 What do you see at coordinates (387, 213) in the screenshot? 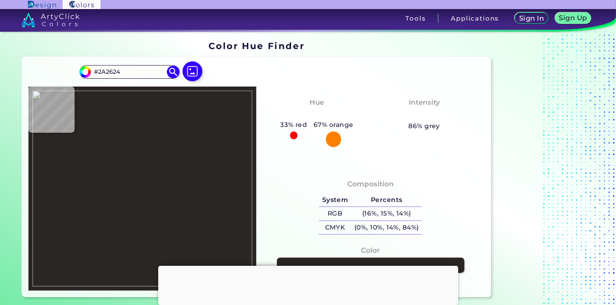
I see `h5: (16%, 15%, 14%)` at bounding box center [387, 213].